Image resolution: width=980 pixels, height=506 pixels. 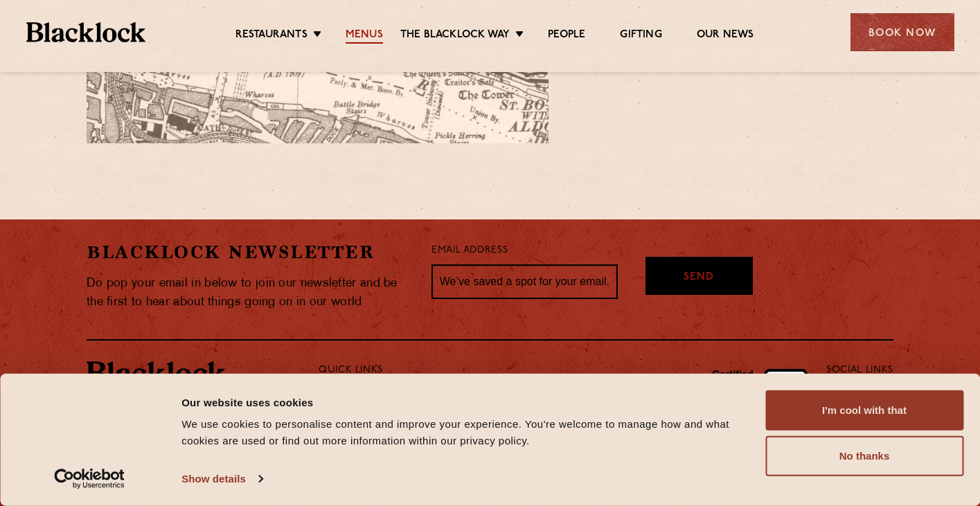 What do you see at coordinates (248, 252) in the screenshot?
I see `h2: Blacklock Newsletter` at bounding box center [248, 252].